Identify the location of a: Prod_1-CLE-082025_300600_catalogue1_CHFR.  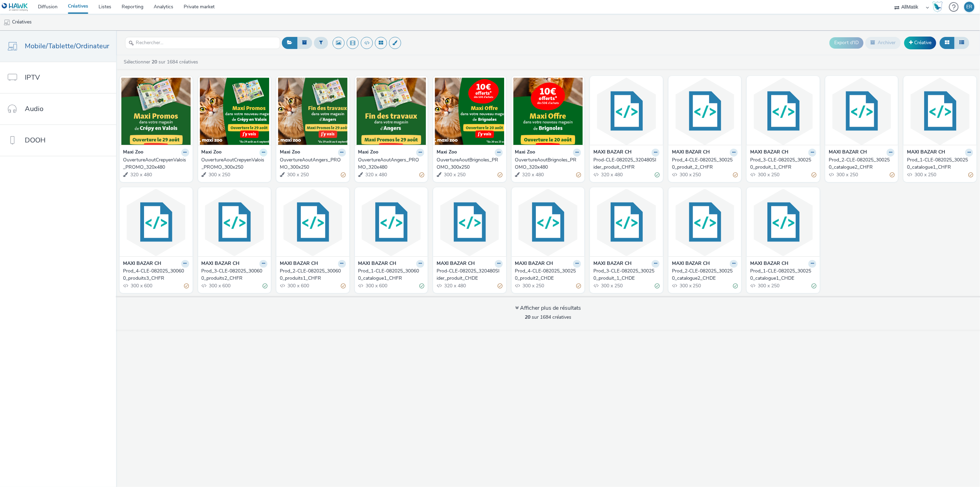
(392, 274).